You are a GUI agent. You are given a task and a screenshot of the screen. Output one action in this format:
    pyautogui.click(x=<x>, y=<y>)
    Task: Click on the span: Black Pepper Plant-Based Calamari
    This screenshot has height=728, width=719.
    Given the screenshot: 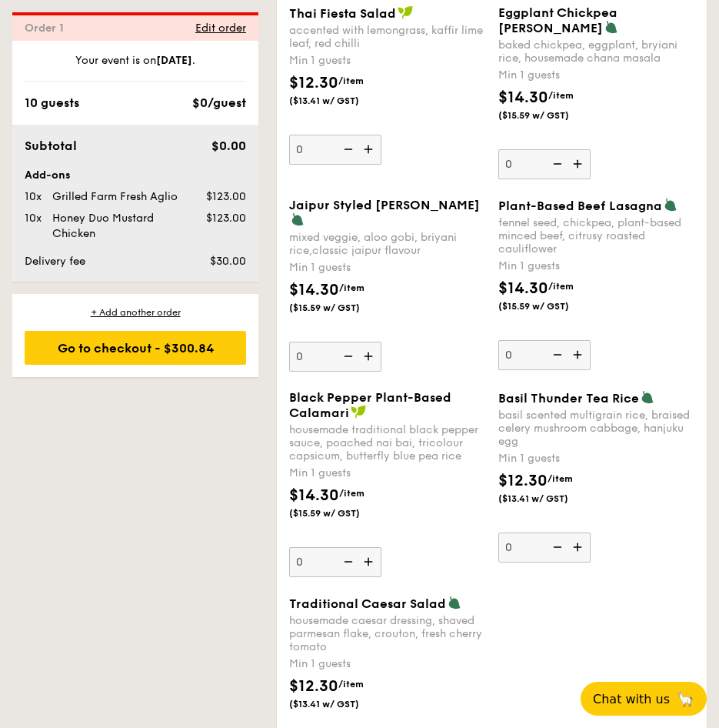 What is the action you would take?
    pyautogui.click(x=370, y=405)
    